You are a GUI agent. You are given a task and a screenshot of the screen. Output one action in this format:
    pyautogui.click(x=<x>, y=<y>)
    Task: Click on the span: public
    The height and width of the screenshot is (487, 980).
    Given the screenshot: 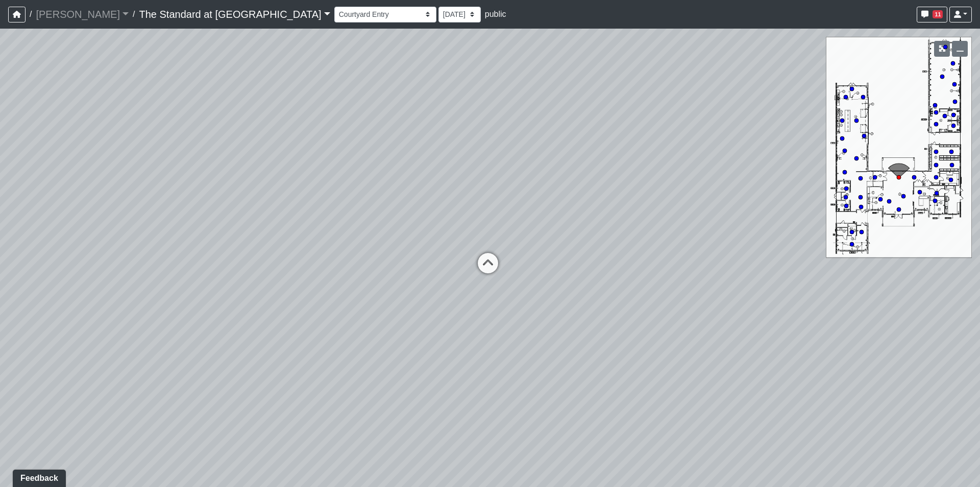 What is the action you would take?
    pyautogui.click(x=495, y=14)
    